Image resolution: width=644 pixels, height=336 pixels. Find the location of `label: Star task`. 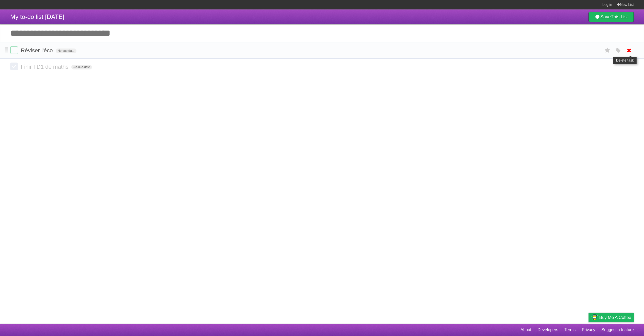

label: Star task is located at coordinates (607, 50).